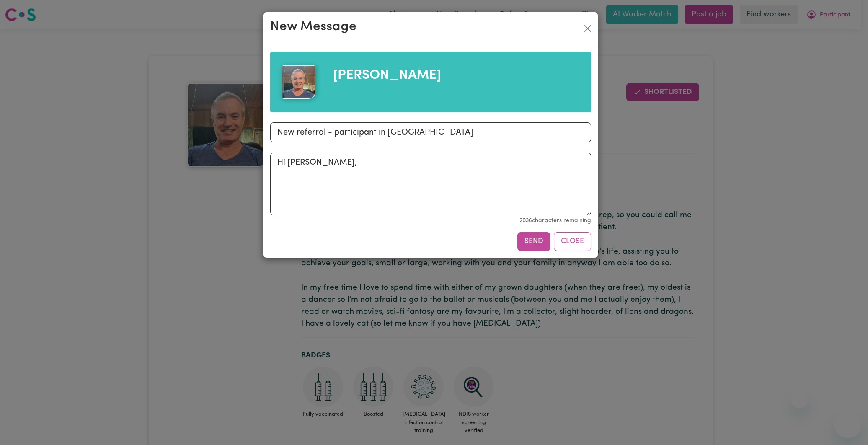  I want to click on button: Send message, so click(534, 241).